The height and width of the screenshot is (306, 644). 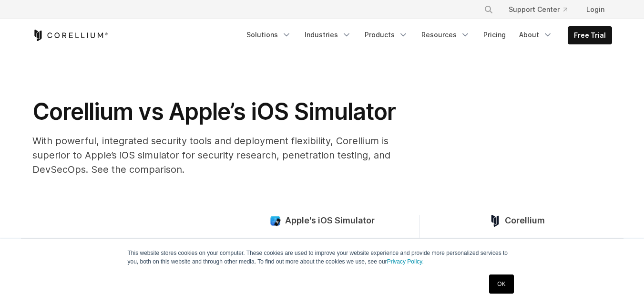 What do you see at coordinates (590, 35) in the screenshot?
I see `a: Free Trial` at bounding box center [590, 35].